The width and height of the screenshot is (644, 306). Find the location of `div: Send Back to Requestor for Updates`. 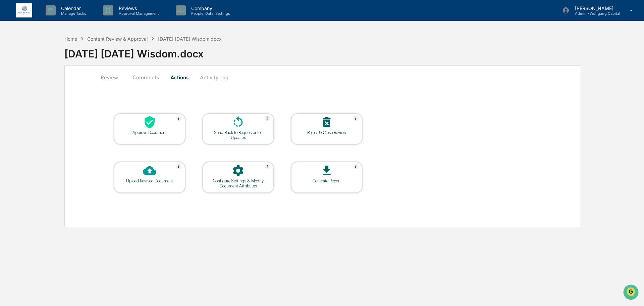

div: Send Back to Requestor for Updates is located at coordinates (238, 135).